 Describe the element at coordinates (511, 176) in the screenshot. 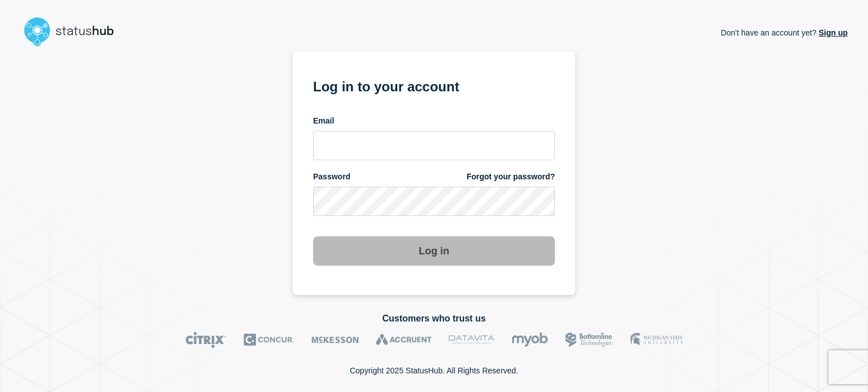

I see `a: Forgot your password?` at that location.